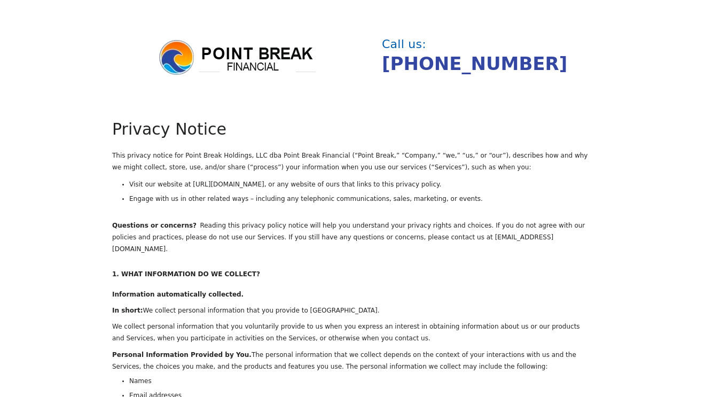 The height and width of the screenshot is (397, 705). Describe the element at coordinates (182, 355) in the screenshot. I see `span: Personal Information Provided by You.` at that location.